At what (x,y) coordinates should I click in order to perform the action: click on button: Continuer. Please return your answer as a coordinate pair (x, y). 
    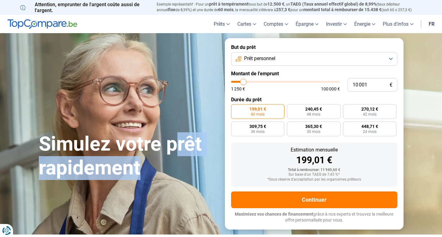
    Looking at the image, I should click on (314, 200).